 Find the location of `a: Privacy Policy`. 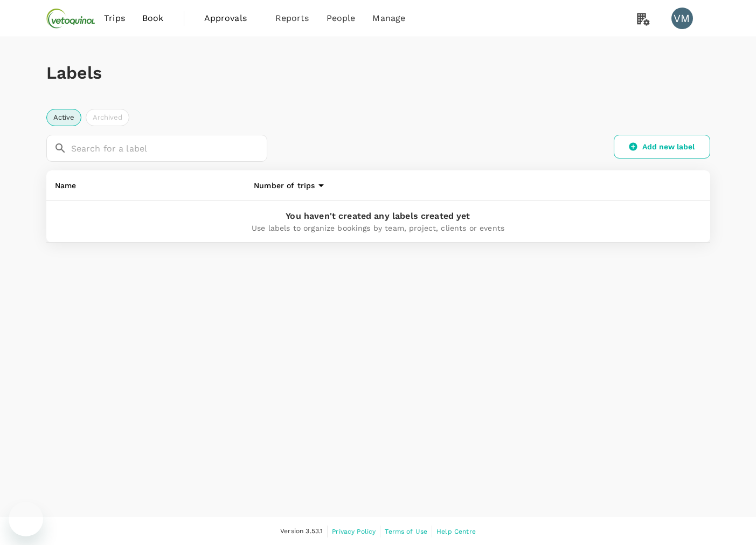

a: Privacy Policy is located at coordinates (354, 531).